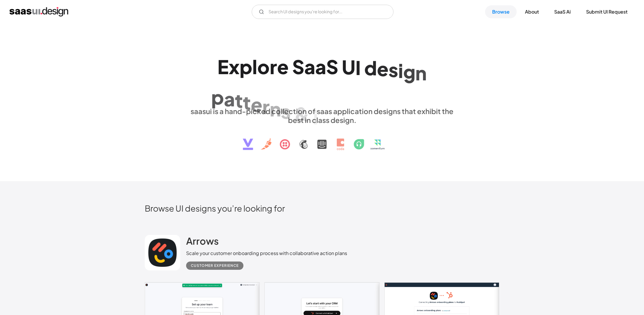  Describe the element at coordinates (501, 12) in the screenshot. I see `a: Browse` at that location.